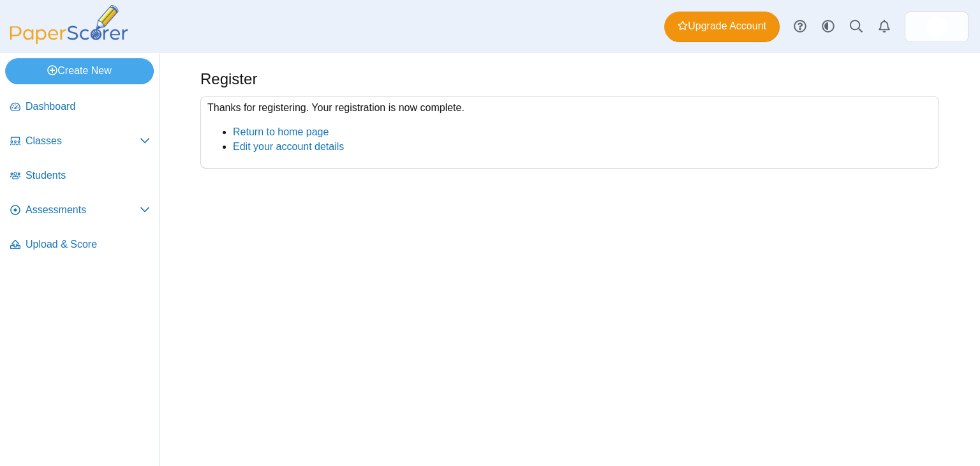 The height and width of the screenshot is (466, 980). What do you see at coordinates (721, 27) in the screenshot?
I see `span: Upgrade Account` at bounding box center [721, 27].